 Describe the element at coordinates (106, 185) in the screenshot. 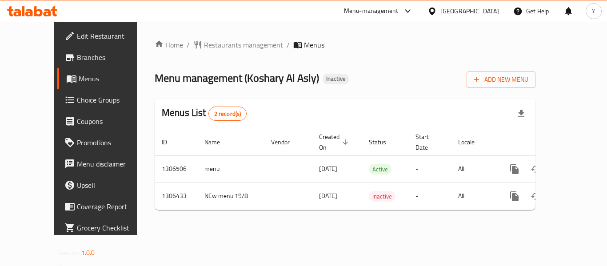

I see `a: Upsell` at that location.